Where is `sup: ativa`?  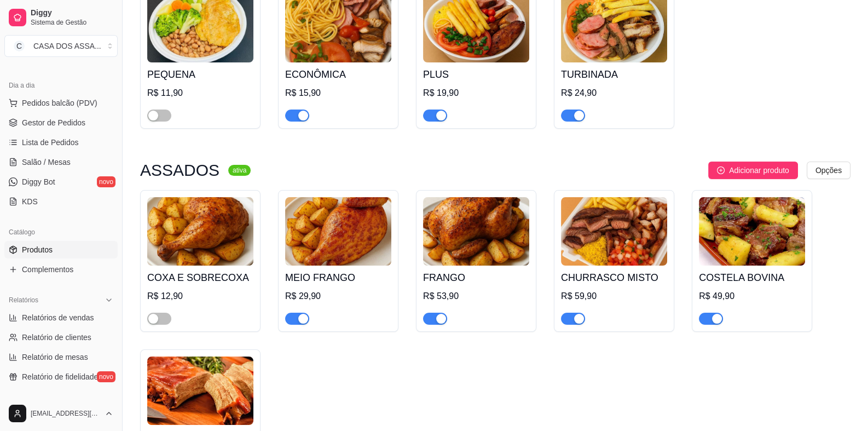
sup: ativa is located at coordinates (239, 171).